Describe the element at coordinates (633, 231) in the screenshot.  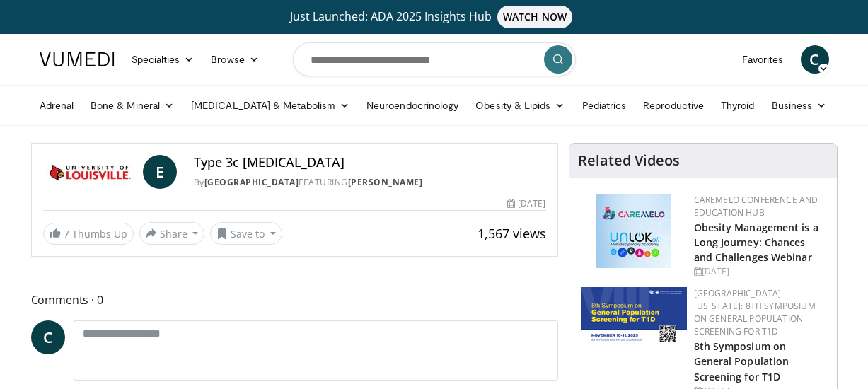
I see `img: 45df64a9-a6de-482c-8a90-ada250f7980c.png.150x105_q85_autocrop_double_scale_upscale_version-0.2.jpg` at that location.